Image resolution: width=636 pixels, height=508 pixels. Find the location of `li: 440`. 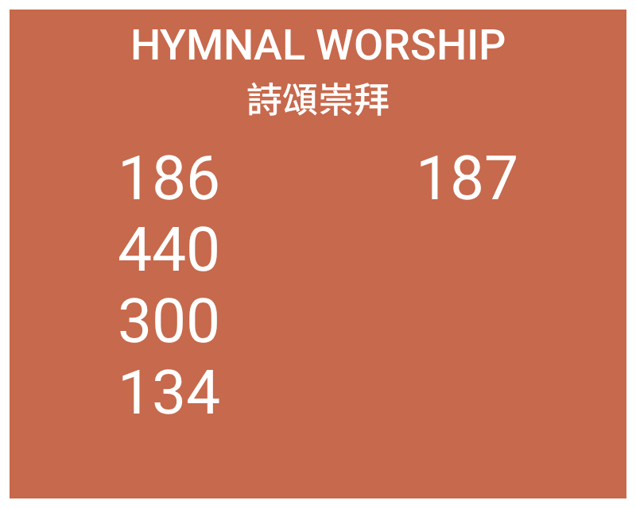

li: 440 is located at coordinates (168, 250).